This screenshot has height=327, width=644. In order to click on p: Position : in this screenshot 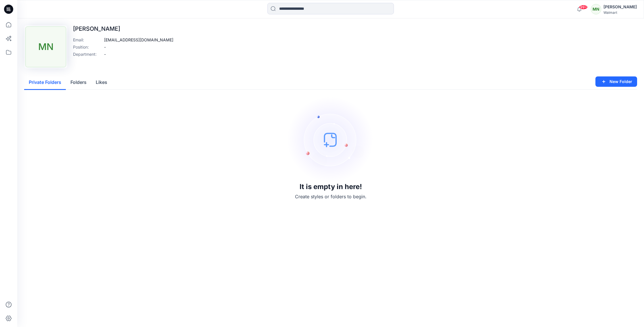, I will do `click(87, 47)`.